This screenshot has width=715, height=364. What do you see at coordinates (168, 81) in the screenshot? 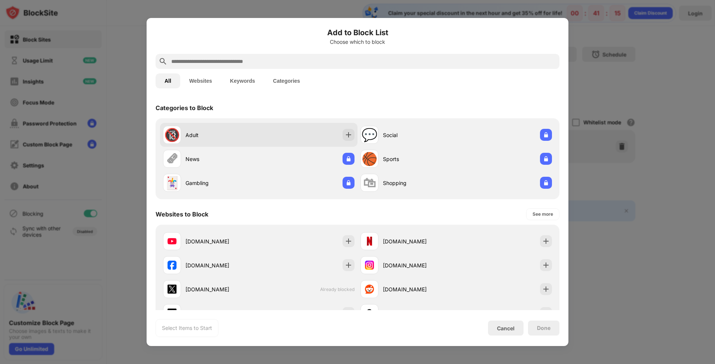
I see `button: All` at bounding box center [168, 81].